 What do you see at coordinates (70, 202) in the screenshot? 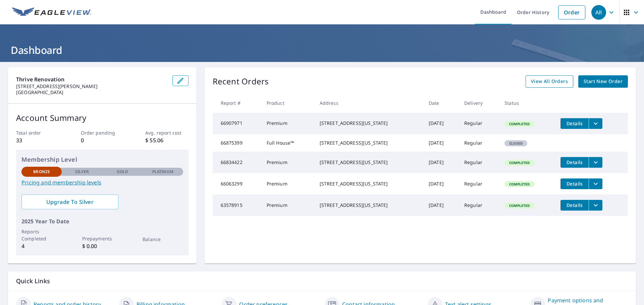
I see `a: Upgrade To Silver` at bounding box center [70, 202].